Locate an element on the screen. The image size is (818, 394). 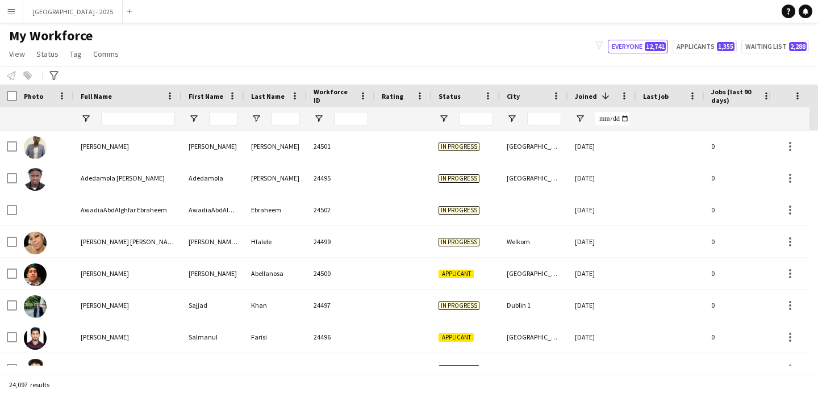
span: 12,741 is located at coordinates (655, 47).